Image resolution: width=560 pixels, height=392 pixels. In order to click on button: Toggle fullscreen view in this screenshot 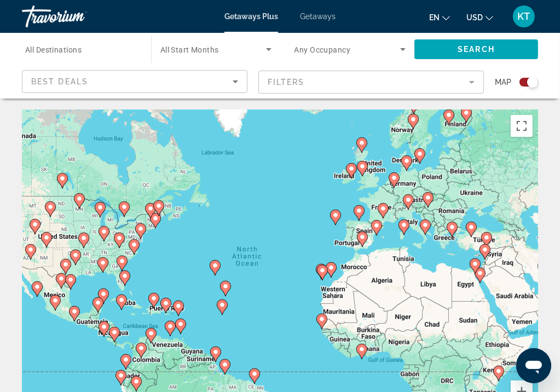, I will do `click(522, 126)`.